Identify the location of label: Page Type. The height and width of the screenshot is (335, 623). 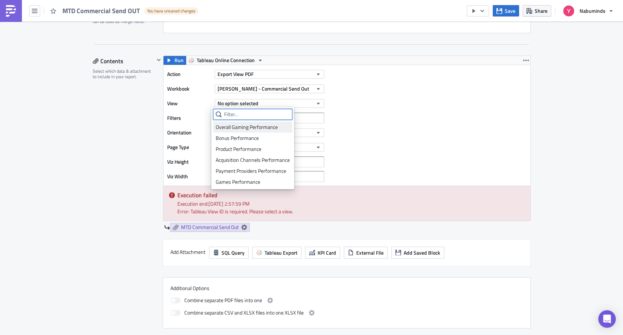
(189, 147).